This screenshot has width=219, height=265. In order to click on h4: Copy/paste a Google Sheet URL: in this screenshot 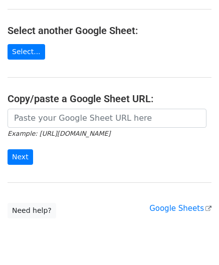, I will do `click(109, 99)`.